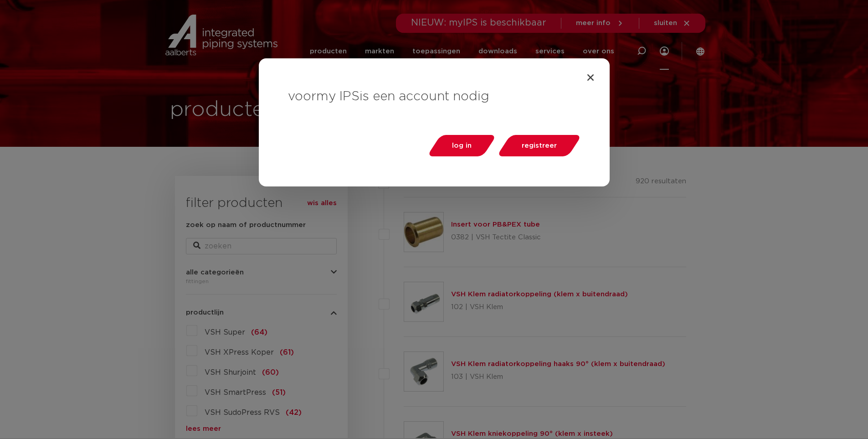 This screenshot has width=868, height=439. What do you see at coordinates (434, 97) in the screenshot?
I see `h3: voor is een account nodig` at bounding box center [434, 97].